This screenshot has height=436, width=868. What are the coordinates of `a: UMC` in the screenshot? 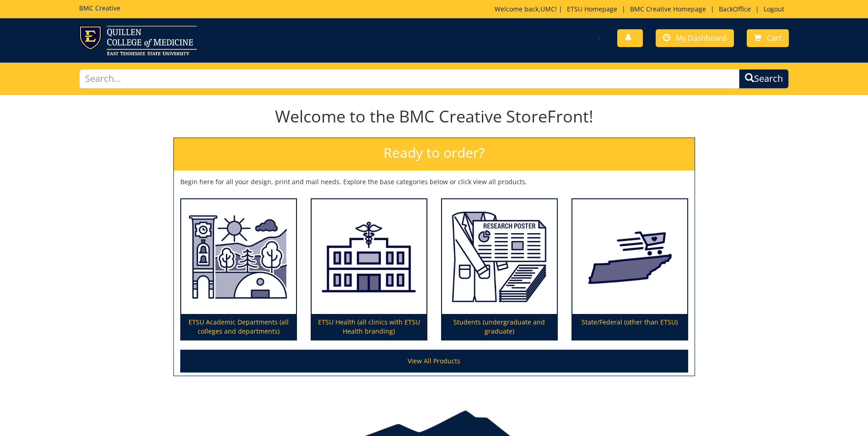 It's located at (548, 8).